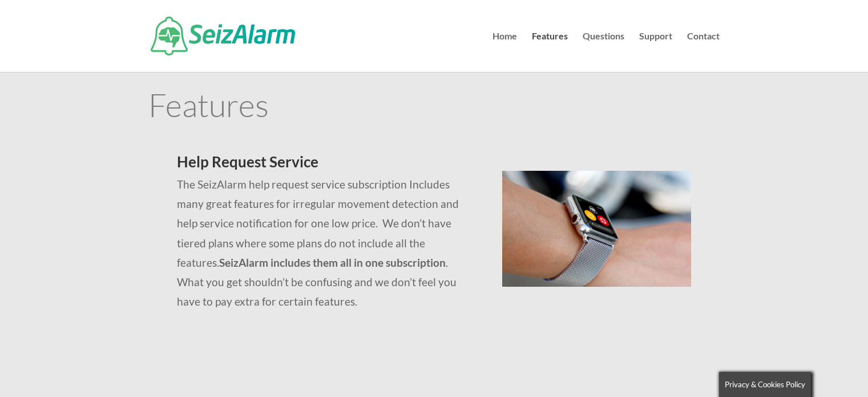 The width and height of the screenshot is (868, 397). Describe the element at coordinates (596, 228) in the screenshot. I see `img: seizalarm-on-wrist` at that location.